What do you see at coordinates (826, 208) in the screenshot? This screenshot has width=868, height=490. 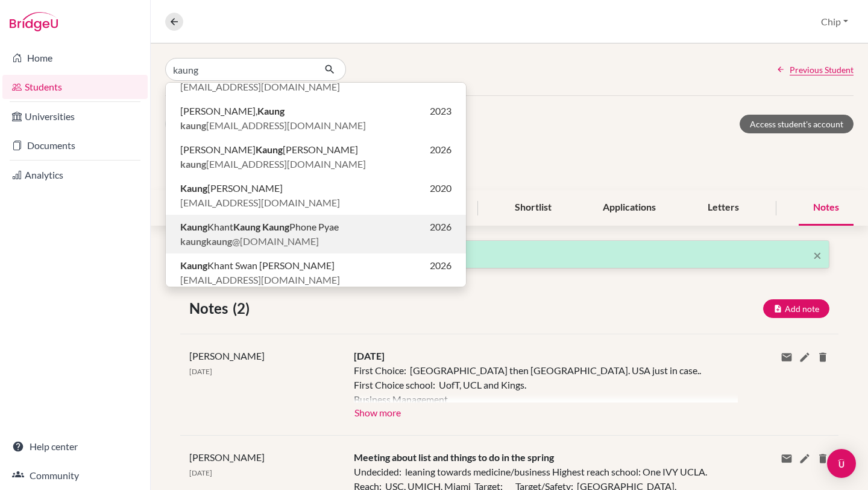 I see `div: Notes` at bounding box center [826, 208].